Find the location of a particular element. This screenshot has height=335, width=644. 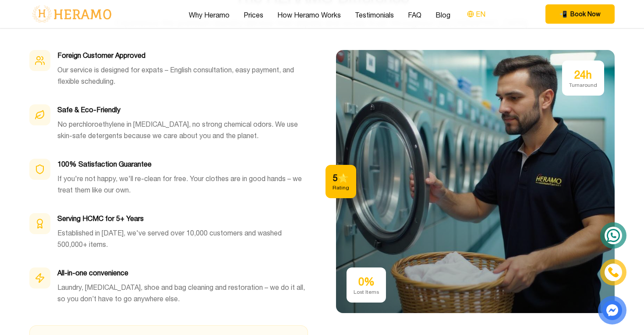

img: logo-with-text.png is located at coordinates (71, 14).